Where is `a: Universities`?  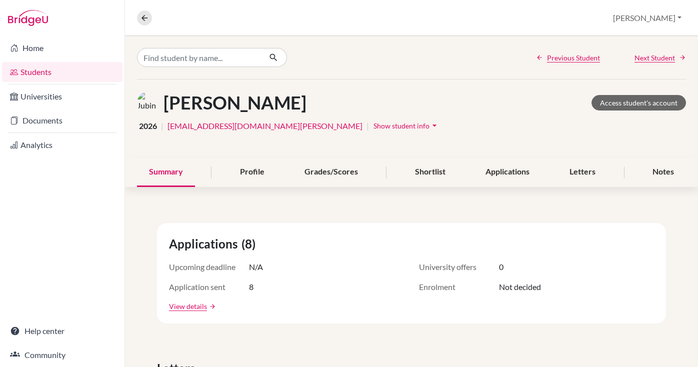
a: Universities is located at coordinates (62, 96).